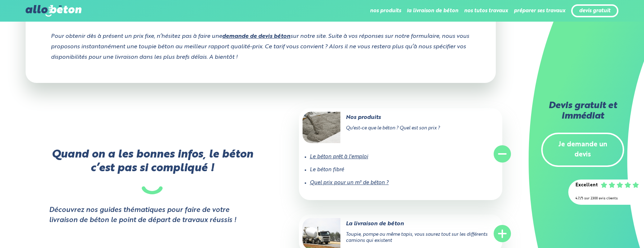 This screenshot has height=248, width=644. Describe the element at coordinates (393, 128) in the screenshot. I see `span: Qu'est-ce que le béton ? Quel est son prix ?` at that location.